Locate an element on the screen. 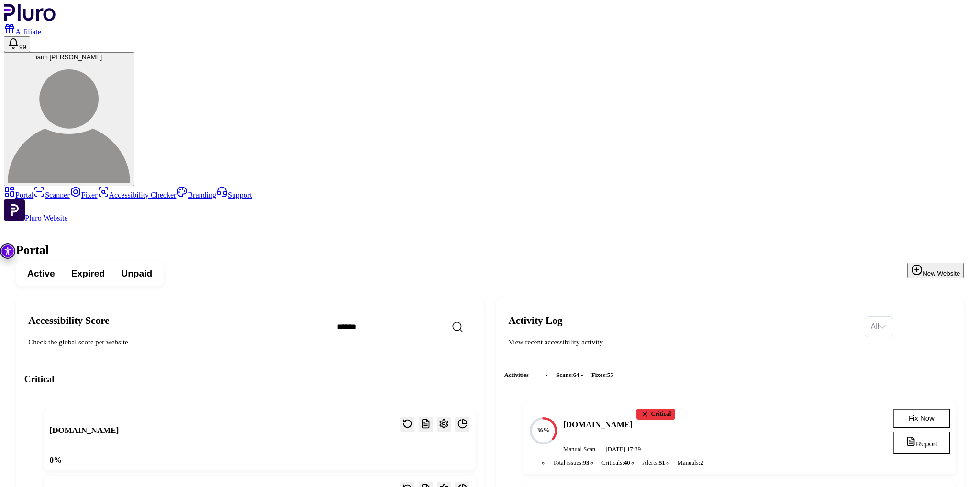 The height and width of the screenshot is (487, 980). span: Active is located at coordinates (41, 274).